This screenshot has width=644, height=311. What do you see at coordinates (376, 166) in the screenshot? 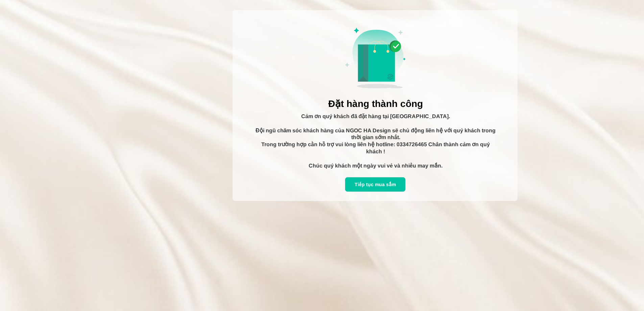
I see `span: Chúc quý khách một ngày vui vẻ và nhiều may mắn.` at bounding box center [376, 166].